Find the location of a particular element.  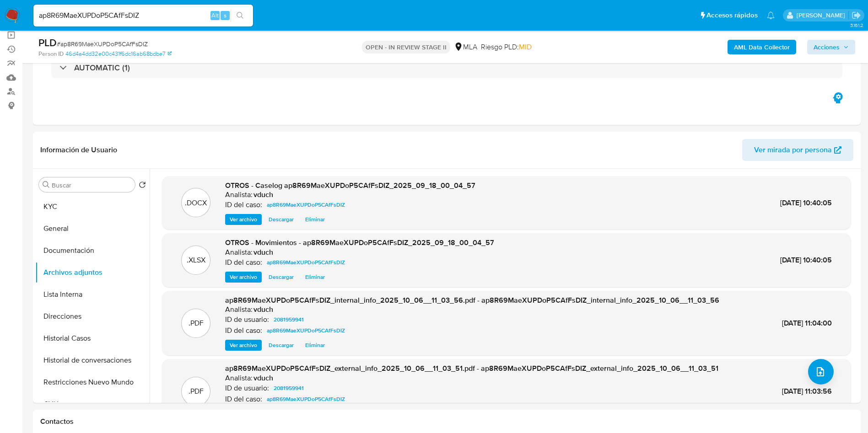

p: valeria.duch@mercadolibre.com is located at coordinates (822, 15).